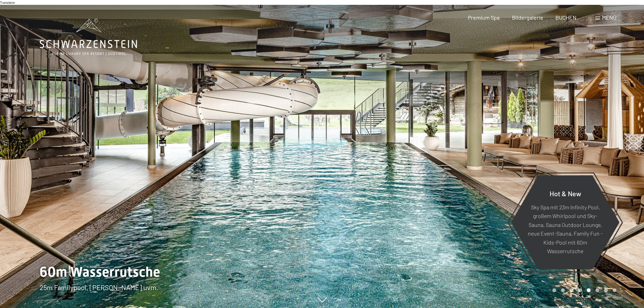 This screenshot has height=308, width=644. What do you see at coordinates (597, 290) in the screenshot?
I see `div: Carousel Page 6` at bounding box center [597, 290].